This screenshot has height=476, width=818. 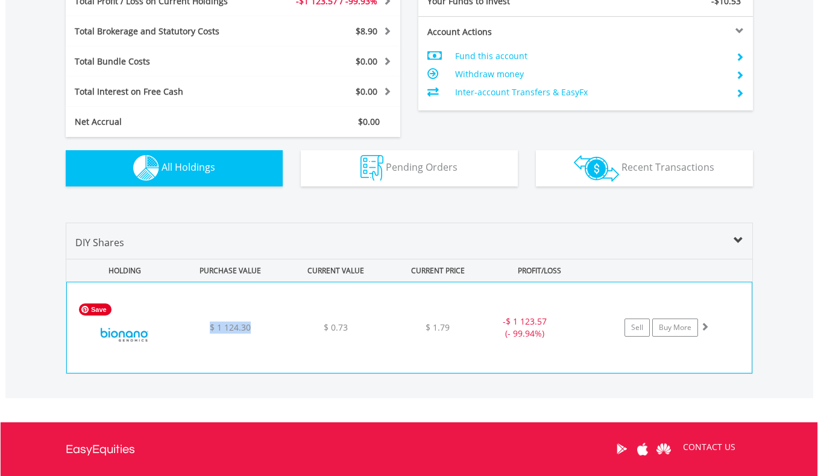 I want to click on div: CURRENT PRICE, so click(x=437, y=270).